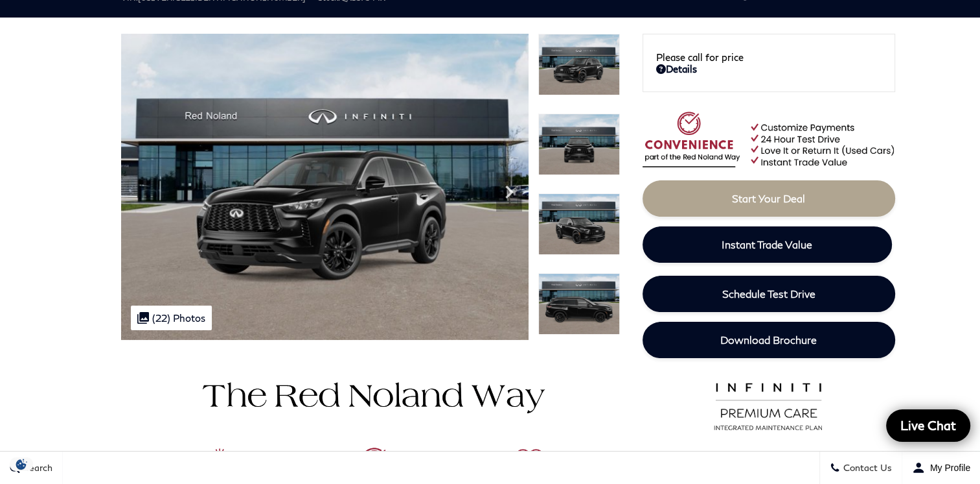  Describe the element at coordinates (769, 68) in the screenshot. I see `a: Details` at that location.